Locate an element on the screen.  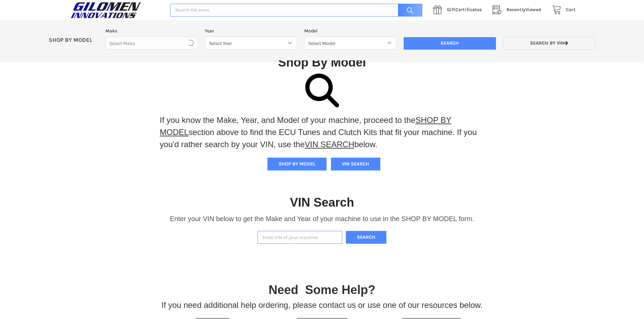
label: Year is located at coordinates (251, 31).